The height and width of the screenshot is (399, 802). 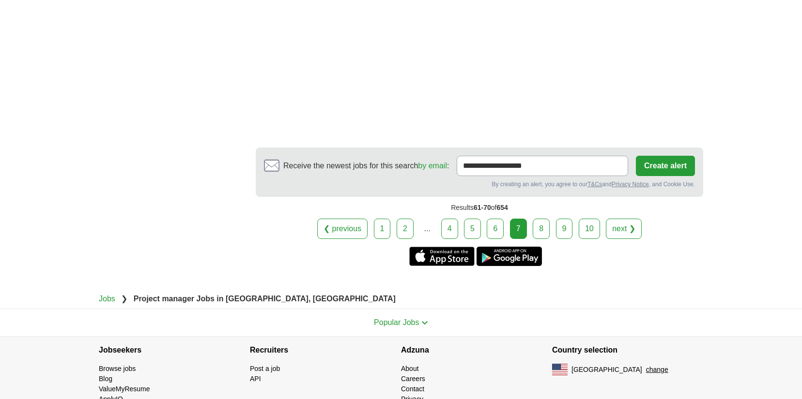 What do you see at coordinates (495, 229) in the screenshot?
I see `a: 6` at bounding box center [495, 229].